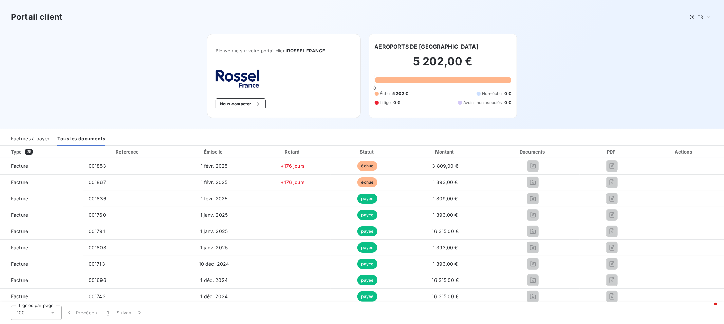  What do you see at coordinates (97, 296) in the screenshot?
I see `span: 001743` at bounding box center [97, 296].